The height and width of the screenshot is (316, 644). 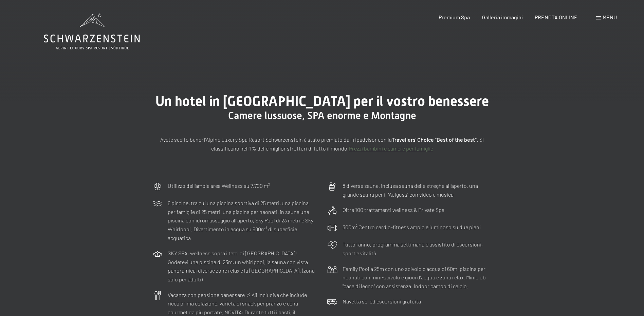 What do you see at coordinates (556, 17) in the screenshot?
I see `span: PRENOTA ONLINE` at bounding box center [556, 17].